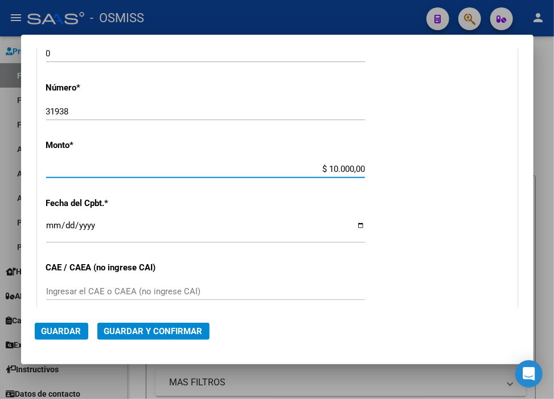 The width and height of the screenshot is (554, 399). I want to click on span: Guardar, so click(61, 331).